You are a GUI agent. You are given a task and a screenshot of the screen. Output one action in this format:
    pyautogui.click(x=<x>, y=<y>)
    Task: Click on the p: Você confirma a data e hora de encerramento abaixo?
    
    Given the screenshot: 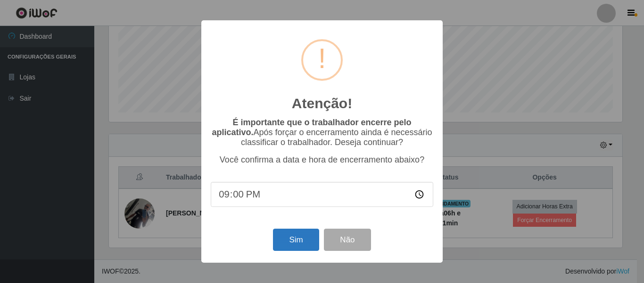 What is the action you would take?
    pyautogui.click(x=322, y=160)
    